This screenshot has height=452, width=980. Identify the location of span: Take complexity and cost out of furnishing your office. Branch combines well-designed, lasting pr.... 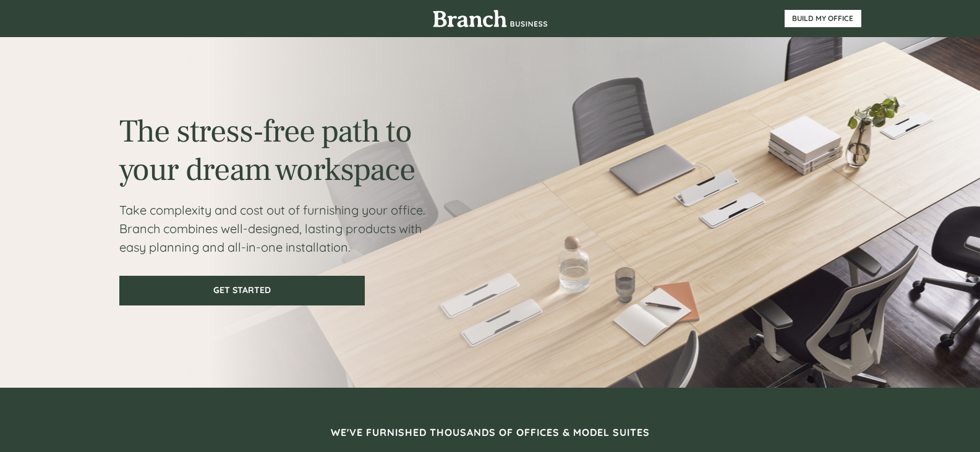
(272, 228).